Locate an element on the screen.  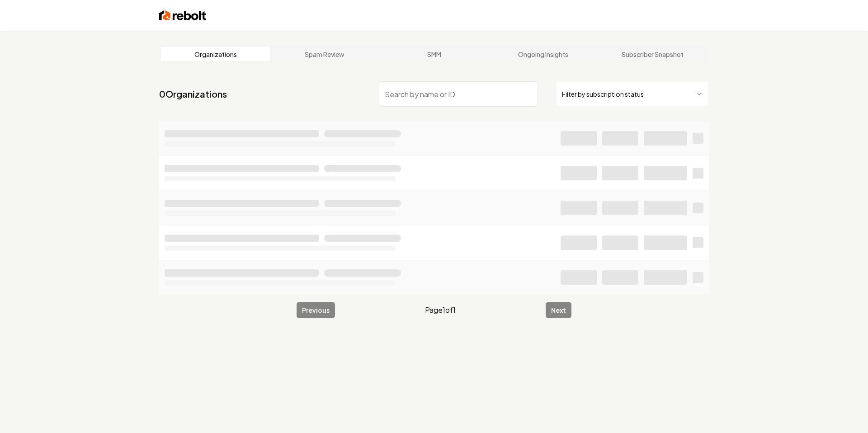
a: 0Organizations is located at coordinates (193, 94).